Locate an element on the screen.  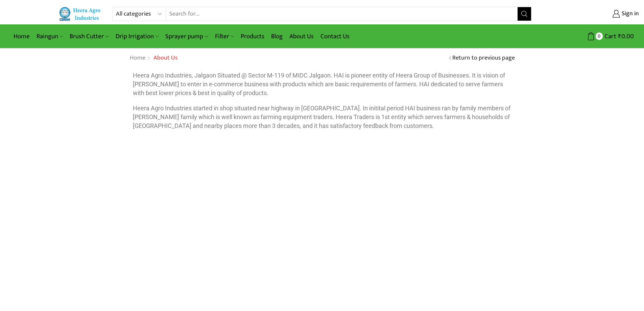
span: 0 is located at coordinates (598, 35).